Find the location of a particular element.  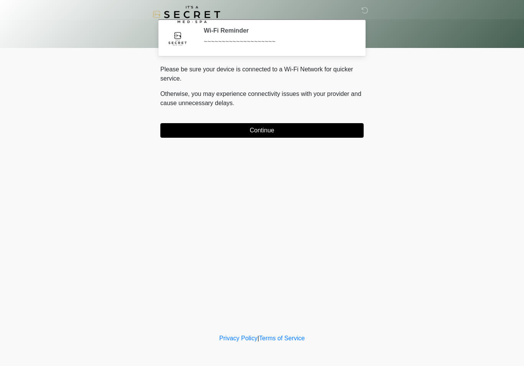

a: Privacy Policy is located at coordinates (239, 338).